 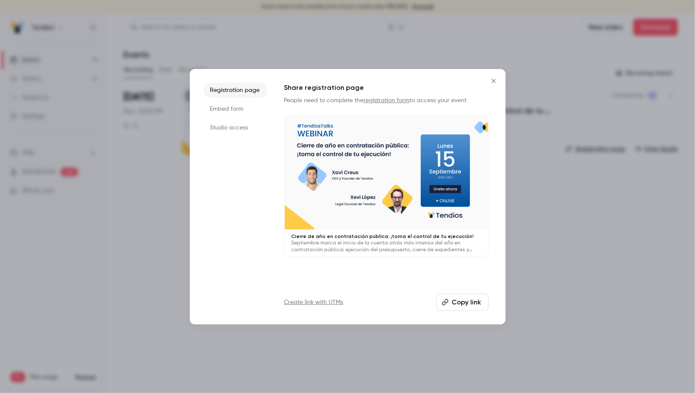 What do you see at coordinates (462, 302) in the screenshot?
I see `button: Copy link` at bounding box center [462, 302].